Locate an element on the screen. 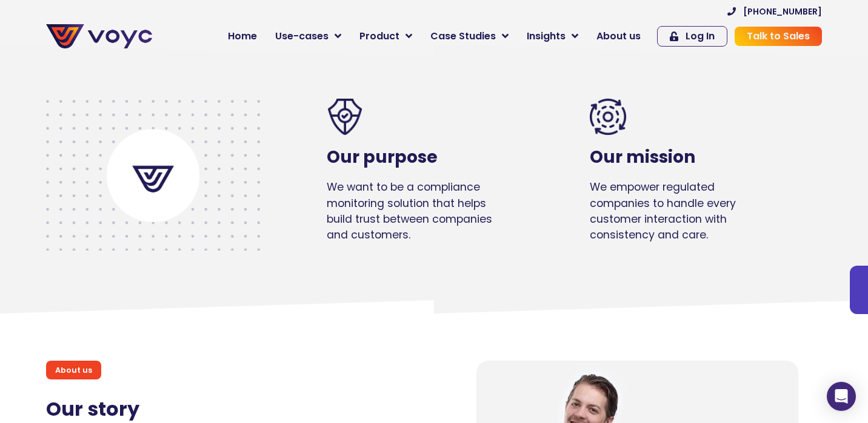 The width and height of the screenshot is (868, 423). a: About us is located at coordinates (619, 36).